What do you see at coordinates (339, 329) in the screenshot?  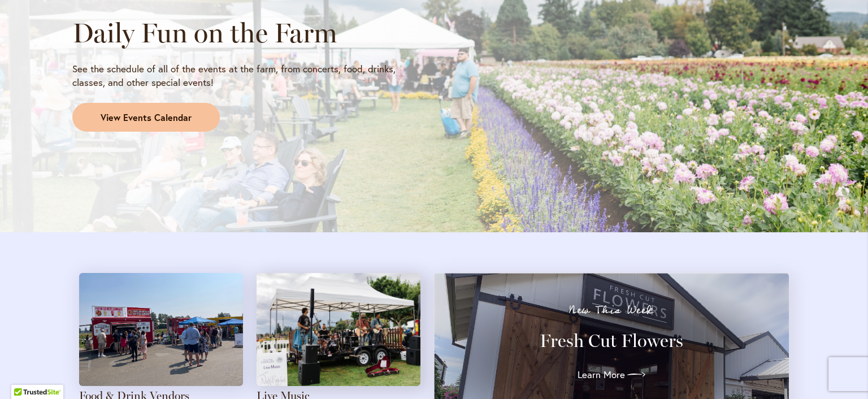 I see `a: A four-person band plays with a field of pink dahlias in the background` at bounding box center [339, 329].